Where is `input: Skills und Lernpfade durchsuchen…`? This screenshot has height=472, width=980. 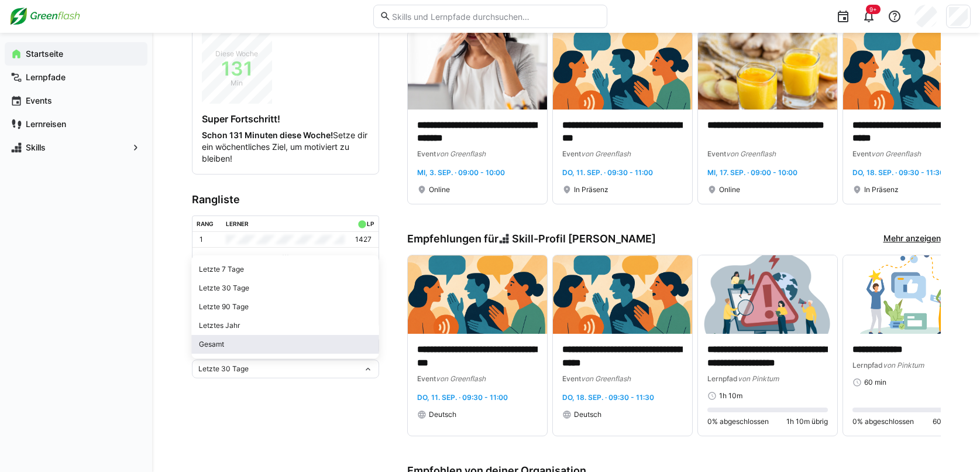 input: Skills und Lernpfade durchsuchen… is located at coordinates (495, 16).